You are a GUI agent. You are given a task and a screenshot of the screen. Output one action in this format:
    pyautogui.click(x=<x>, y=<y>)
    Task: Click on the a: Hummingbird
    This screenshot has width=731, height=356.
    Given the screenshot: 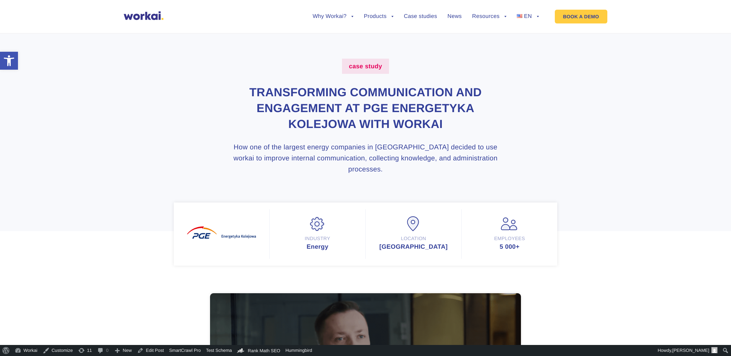 What is the action you would take?
    pyautogui.click(x=299, y=351)
    